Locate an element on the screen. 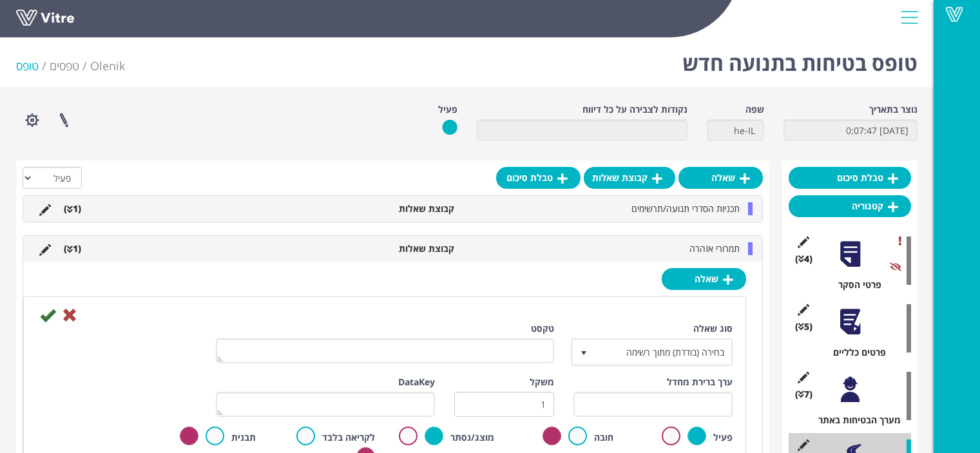 The height and width of the screenshot is (453, 980). div: פרטים כלליים is located at coordinates (854, 353).